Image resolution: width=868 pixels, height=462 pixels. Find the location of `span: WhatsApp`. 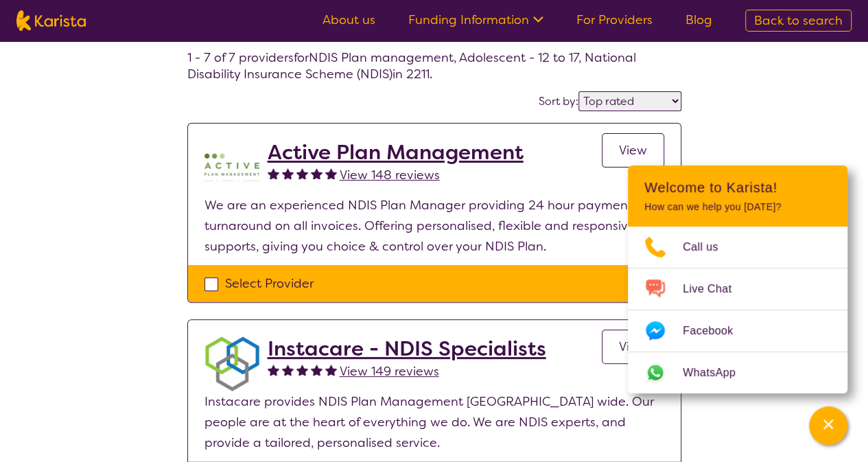

span: WhatsApp is located at coordinates (718, 373).